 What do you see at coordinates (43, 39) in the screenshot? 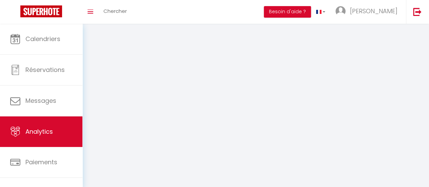
I see `span: Calendriers` at bounding box center [43, 39].